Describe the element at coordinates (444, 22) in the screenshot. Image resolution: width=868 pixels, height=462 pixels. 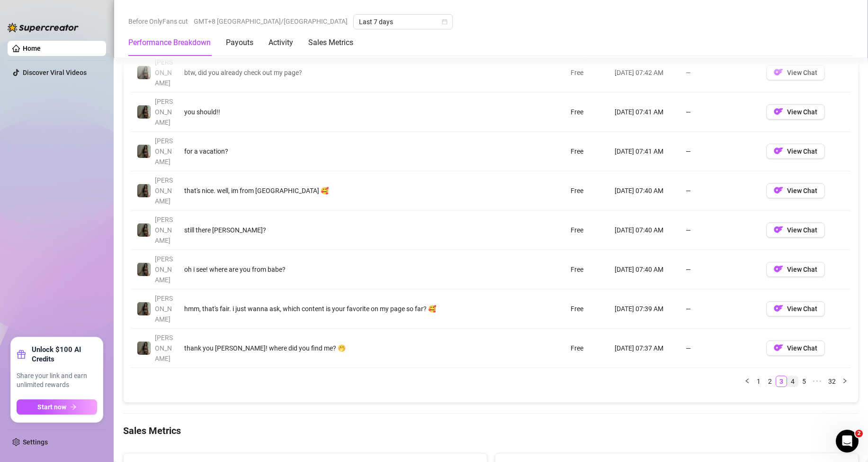
I see `span: calendar` at that location.